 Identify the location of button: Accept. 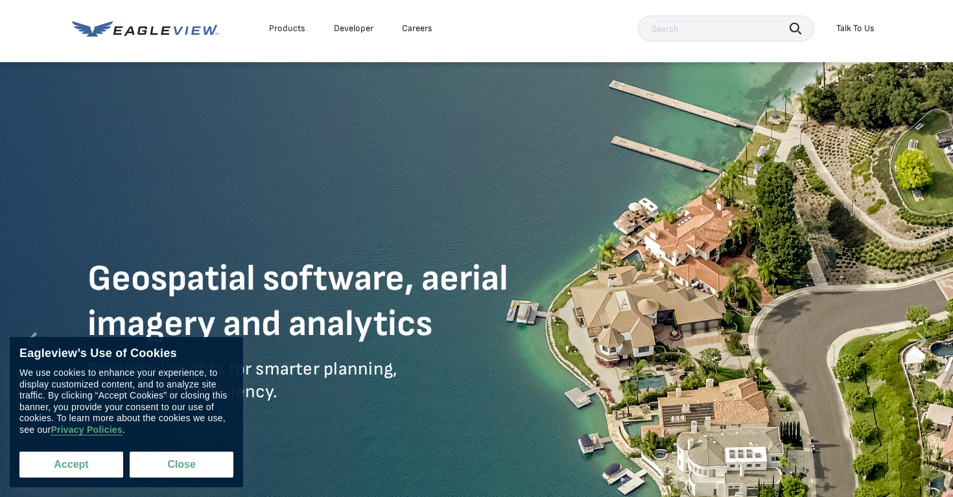
(71, 465).